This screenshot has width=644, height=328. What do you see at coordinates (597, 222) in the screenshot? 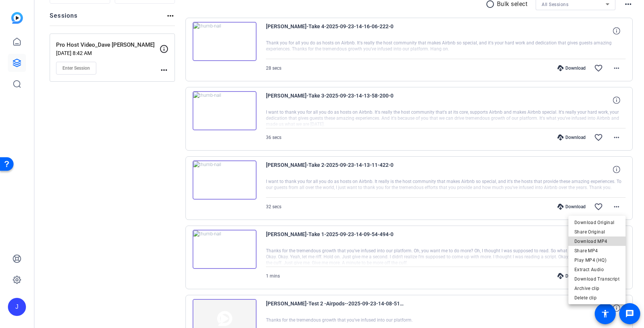
I see `span: Download Original` at bounding box center [597, 222].